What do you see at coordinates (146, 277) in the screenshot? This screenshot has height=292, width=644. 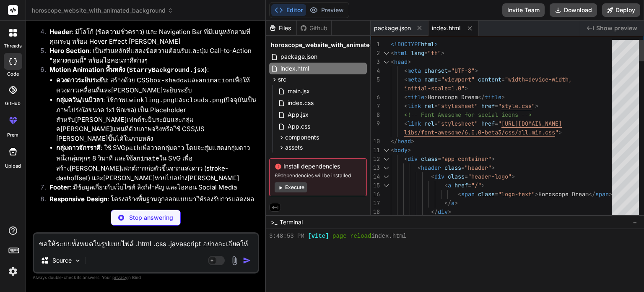 I see `p: Always double-check its answers. Your in Bind` at bounding box center [146, 277].